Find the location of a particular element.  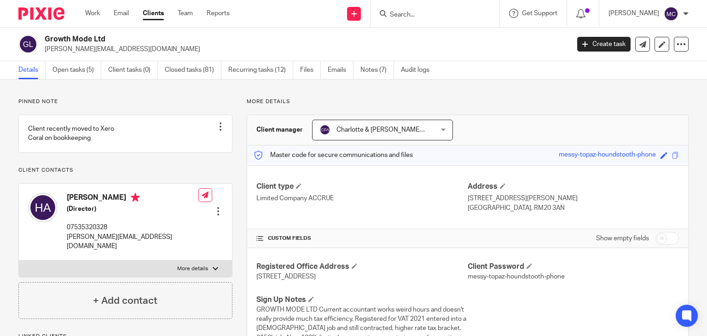

img: Pixie is located at coordinates (41, 13).